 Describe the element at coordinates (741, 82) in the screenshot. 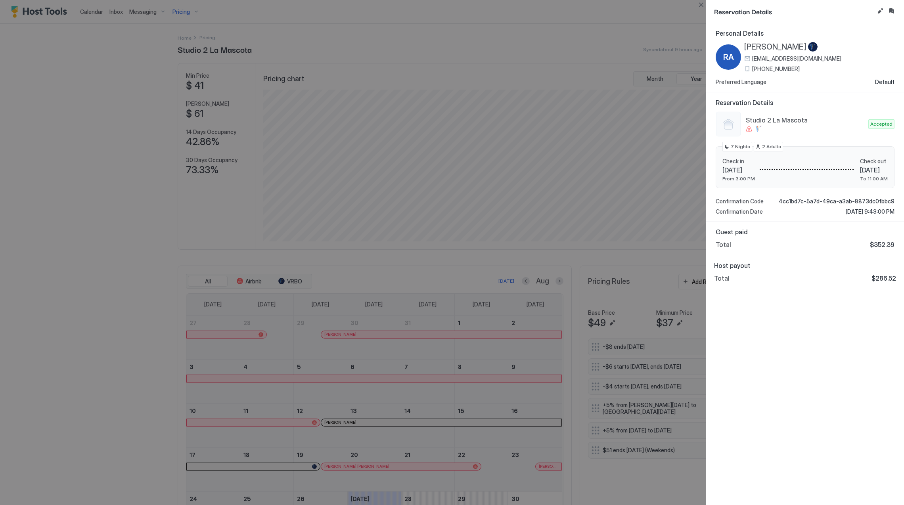

I see `span: Preferred Language` at that location.